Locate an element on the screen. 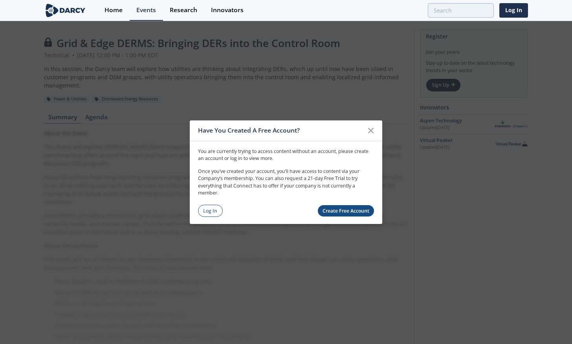 Image resolution: width=572 pixels, height=344 pixels. div: Have You Created A Free Account? is located at coordinates (280, 131).